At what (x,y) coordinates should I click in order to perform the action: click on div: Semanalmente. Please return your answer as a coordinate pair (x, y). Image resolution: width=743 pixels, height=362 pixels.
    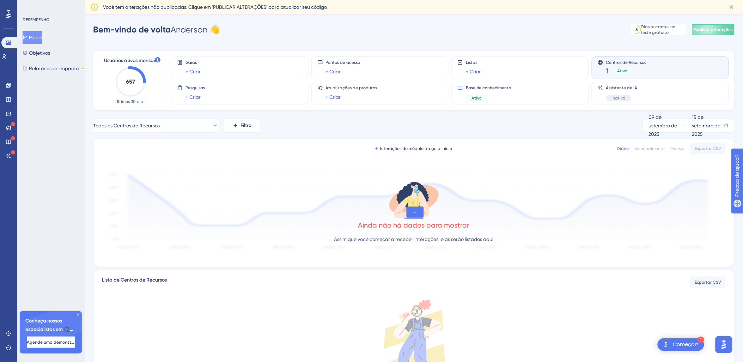
    Looking at the image, I should click on (650, 148).